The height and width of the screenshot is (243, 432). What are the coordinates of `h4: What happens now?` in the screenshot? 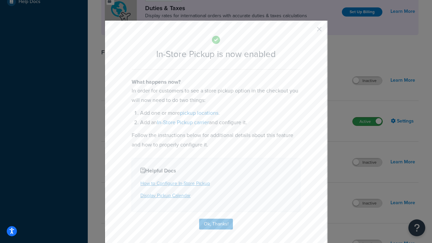 It's located at (216, 82).